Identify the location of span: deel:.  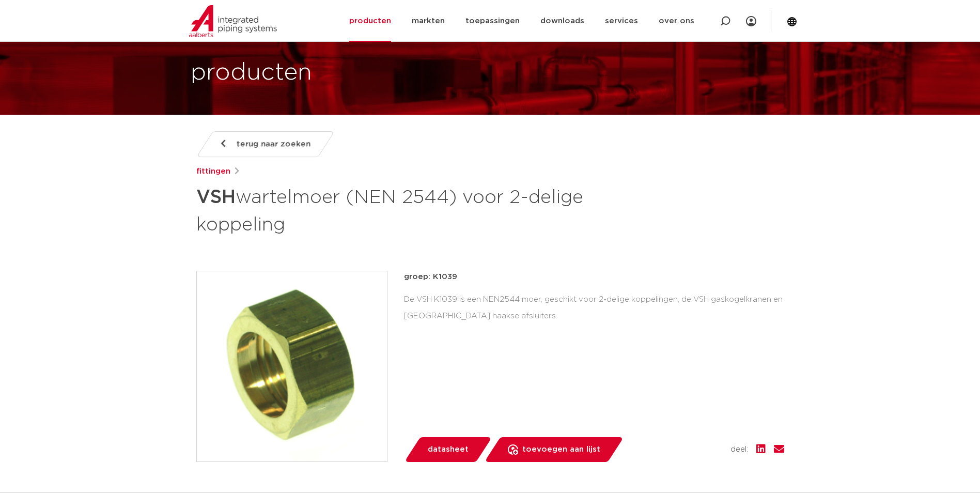
(739, 450).